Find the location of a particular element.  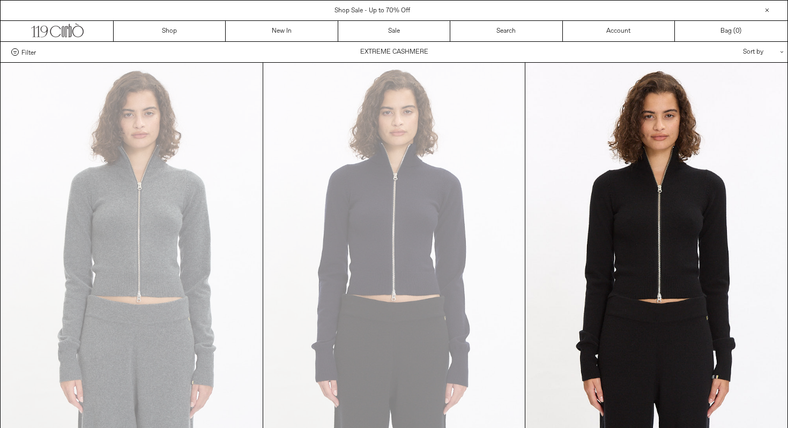

span: Shop Sale - Up to 70% Off is located at coordinates (372, 11).